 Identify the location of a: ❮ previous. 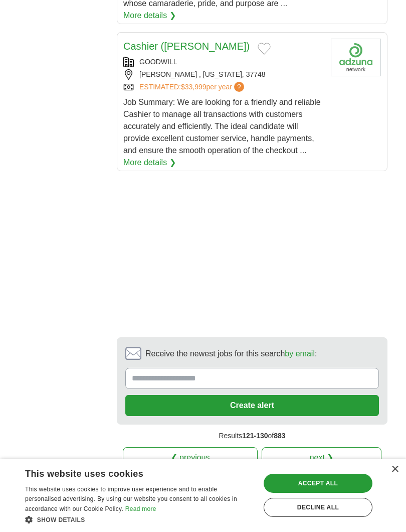
(190, 458).